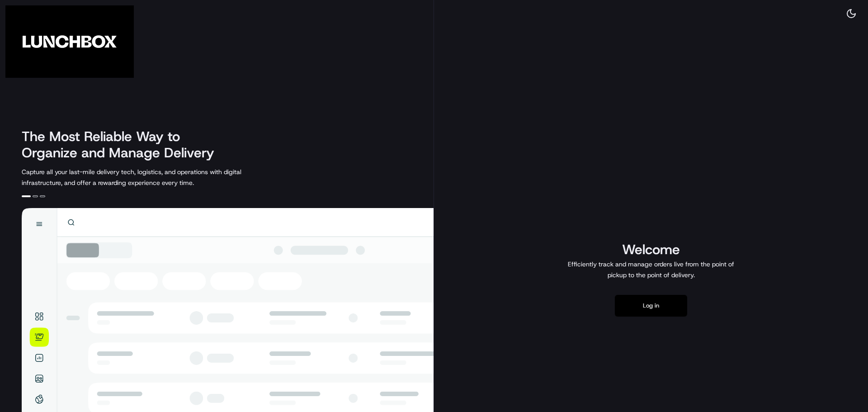 This screenshot has width=868, height=412. What do you see at coordinates (651, 269) in the screenshot?
I see `p: Efficiently track and manage orders live from the point of pickup to the point of delivery.` at bounding box center [651, 269].